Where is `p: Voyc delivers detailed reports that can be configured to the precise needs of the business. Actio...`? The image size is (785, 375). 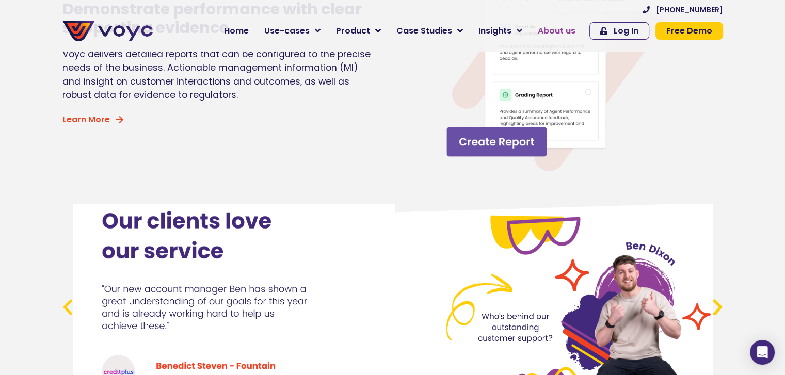
p: Voyc delivers detailed reports that can be configured to the precise needs of the business. Actio... is located at coordinates (220, 75).